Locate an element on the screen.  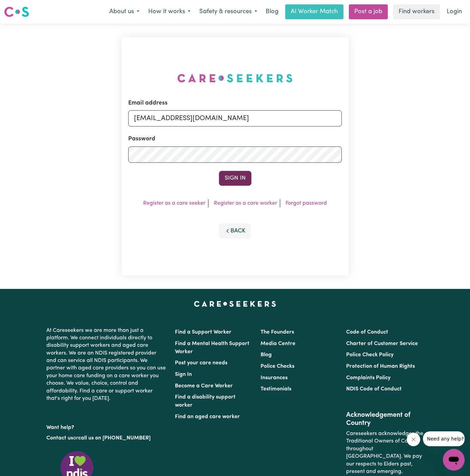
a: Complaints Policy is located at coordinates (369, 378).